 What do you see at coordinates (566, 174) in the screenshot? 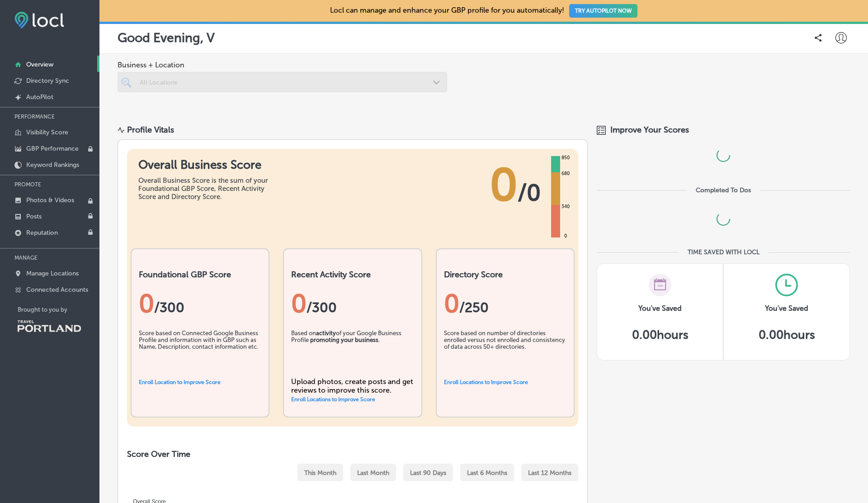
I see `div: 680` at bounding box center [566, 174].